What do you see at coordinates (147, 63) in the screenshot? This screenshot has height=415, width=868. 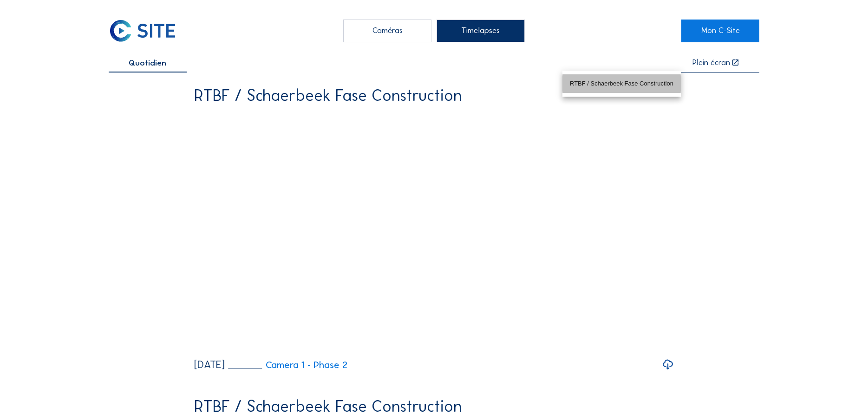 I see `span: Quotidien` at bounding box center [147, 63].